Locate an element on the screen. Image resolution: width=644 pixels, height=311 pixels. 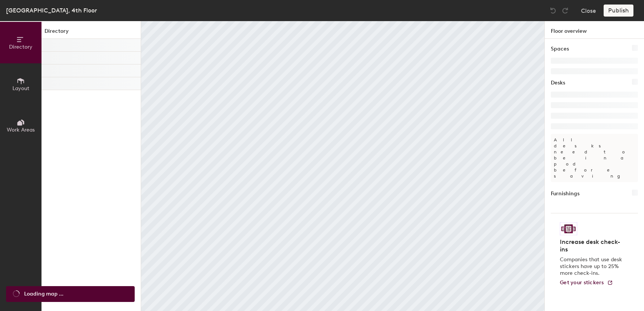
h4: Increase desk check-ins is located at coordinates (592, 246).